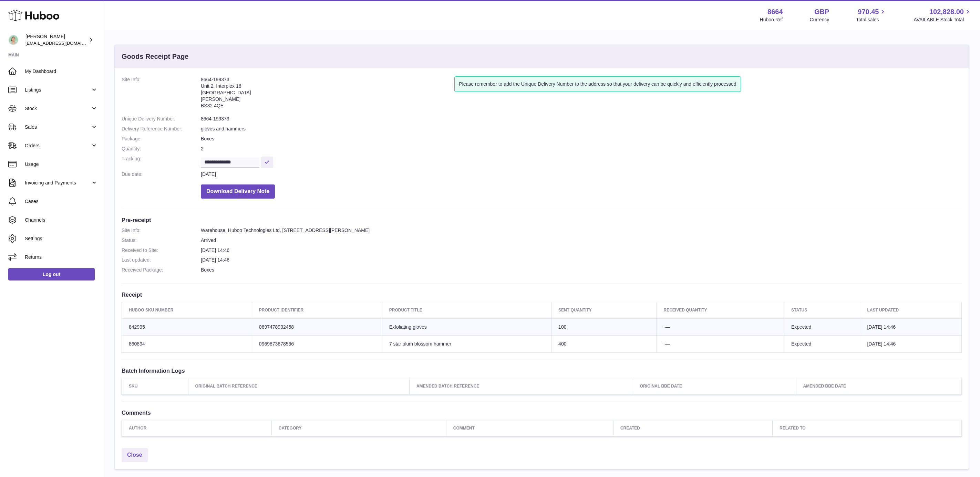  I want to click on span: Cases, so click(62, 201).